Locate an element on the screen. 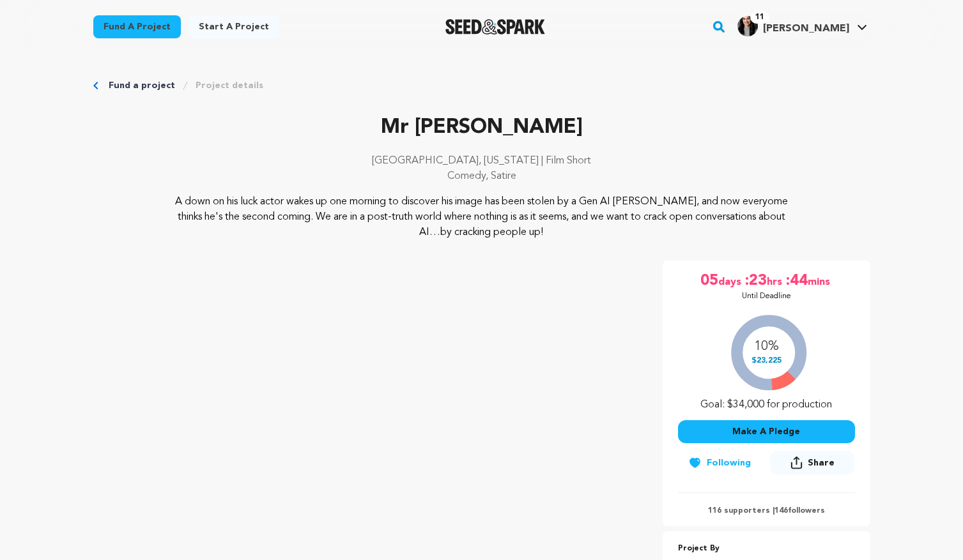 Image resolution: width=963 pixels, height=560 pixels. p: Comedy, Satire is located at coordinates (482, 176).